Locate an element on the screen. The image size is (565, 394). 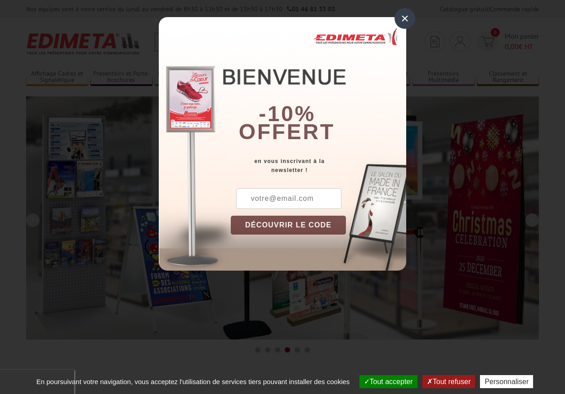
div: en vous inscrivant à la newsletter ! is located at coordinates (319, 166).